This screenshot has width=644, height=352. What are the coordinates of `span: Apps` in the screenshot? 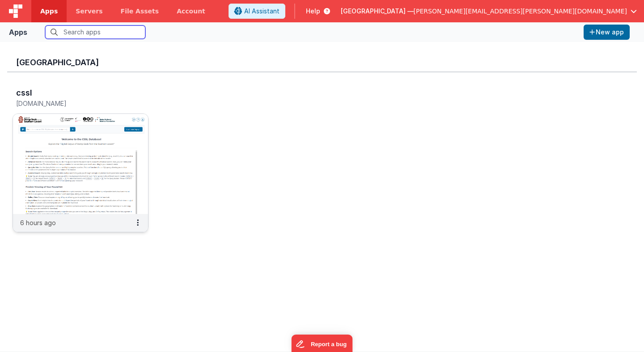 It's located at (49, 11).